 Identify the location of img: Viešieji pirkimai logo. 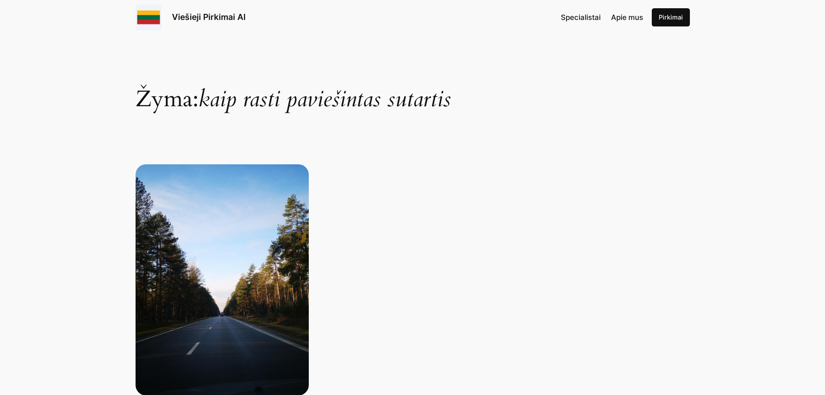
(149, 17).